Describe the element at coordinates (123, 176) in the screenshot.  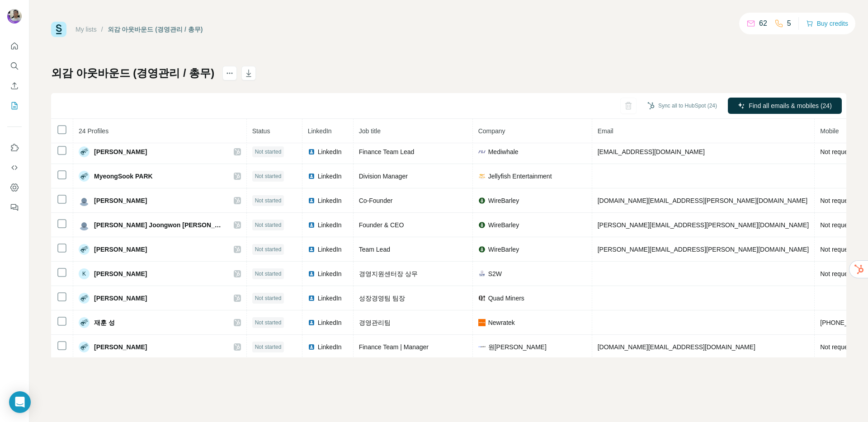
I see `span: MyeongSook PARK` at that location.